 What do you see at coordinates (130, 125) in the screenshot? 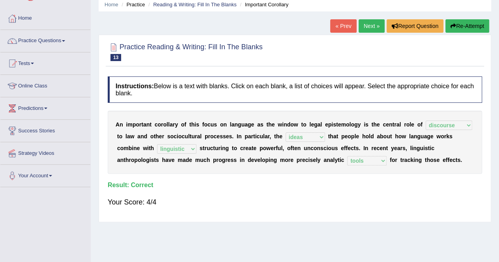
I see `b: m` at bounding box center [130, 125].